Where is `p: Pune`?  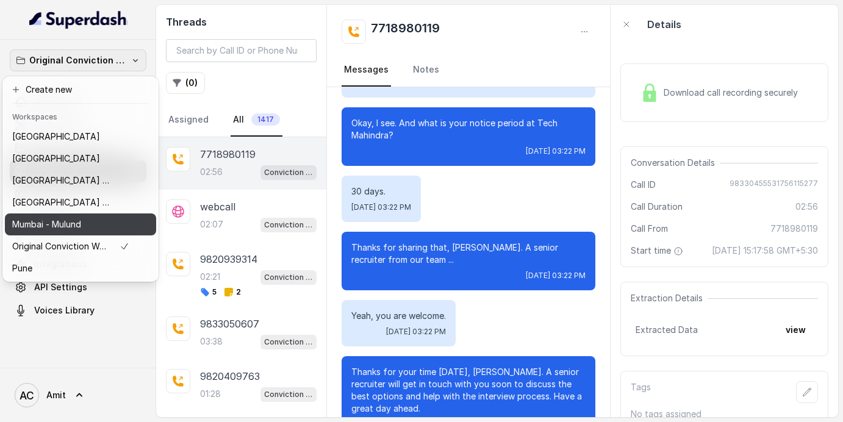 p: Pune is located at coordinates (22, 268).